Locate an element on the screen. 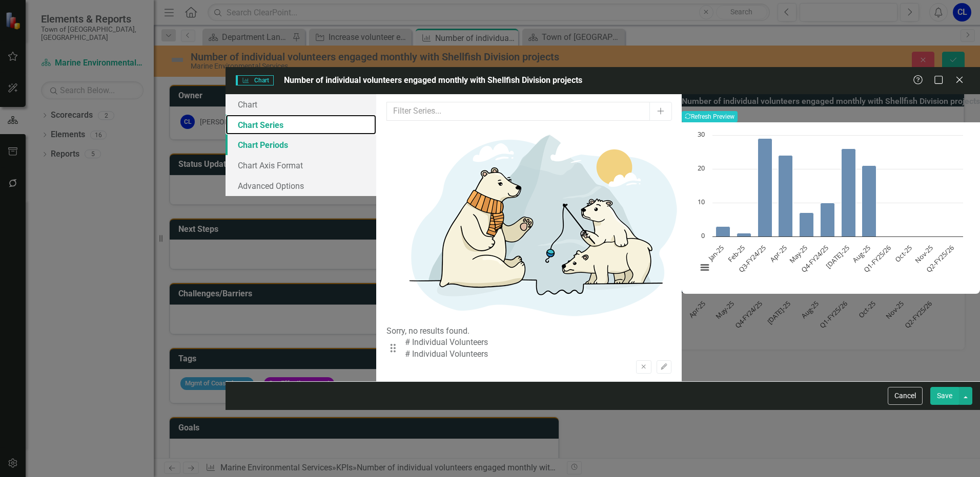 The height and width of the screenshot is (477, 980). text: Oct-25 is located at coordinates (903, 254).